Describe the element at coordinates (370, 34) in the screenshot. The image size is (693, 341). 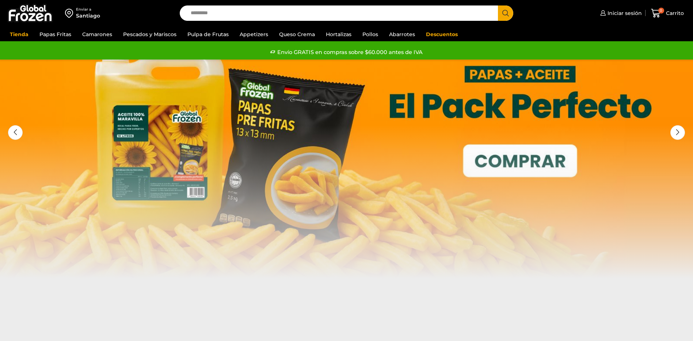
I see `a: Pollos` at that location.